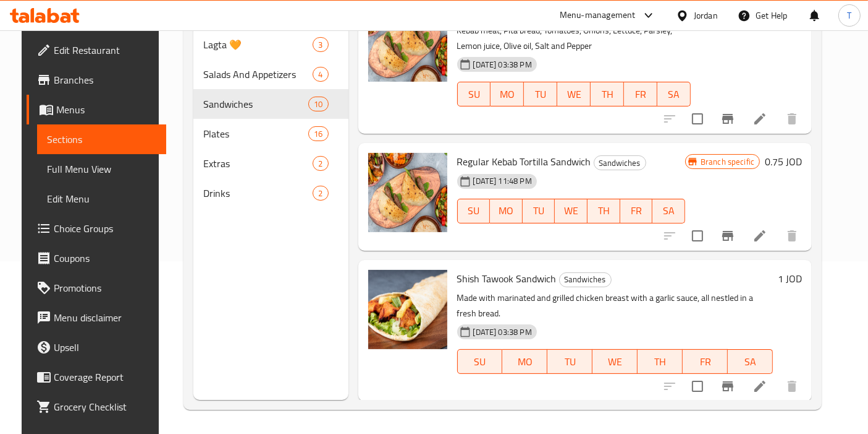 The width and height of the screenshot is (868, 434). Describe the element at coordinates (105, 347) in the screenshot. I see `span: Upsell` at that location.